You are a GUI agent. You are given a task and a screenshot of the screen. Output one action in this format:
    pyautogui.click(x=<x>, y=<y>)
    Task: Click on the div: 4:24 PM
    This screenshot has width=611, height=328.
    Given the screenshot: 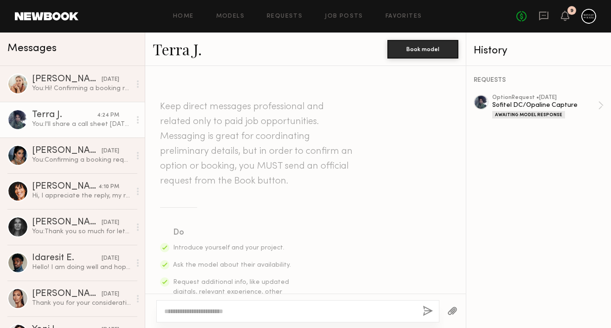 What is the action you would take?
    pyautogui.click(x=108, y=115)
    